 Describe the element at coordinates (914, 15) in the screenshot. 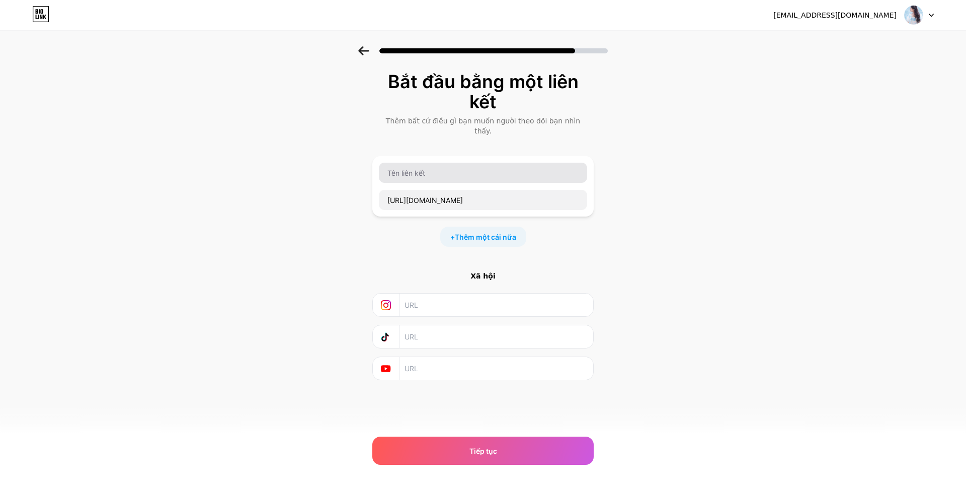

I see `img: Anh Kiệt` at that location.